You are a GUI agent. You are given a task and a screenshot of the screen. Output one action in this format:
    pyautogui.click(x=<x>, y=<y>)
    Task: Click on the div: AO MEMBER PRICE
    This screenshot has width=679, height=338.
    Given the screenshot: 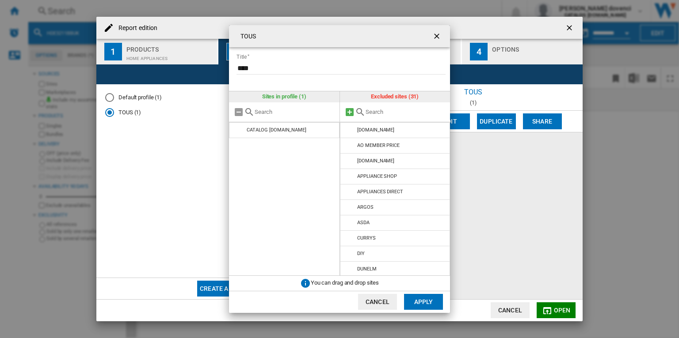 What is the action you would take?
    pyautogui.click(x=378, y=145)
    